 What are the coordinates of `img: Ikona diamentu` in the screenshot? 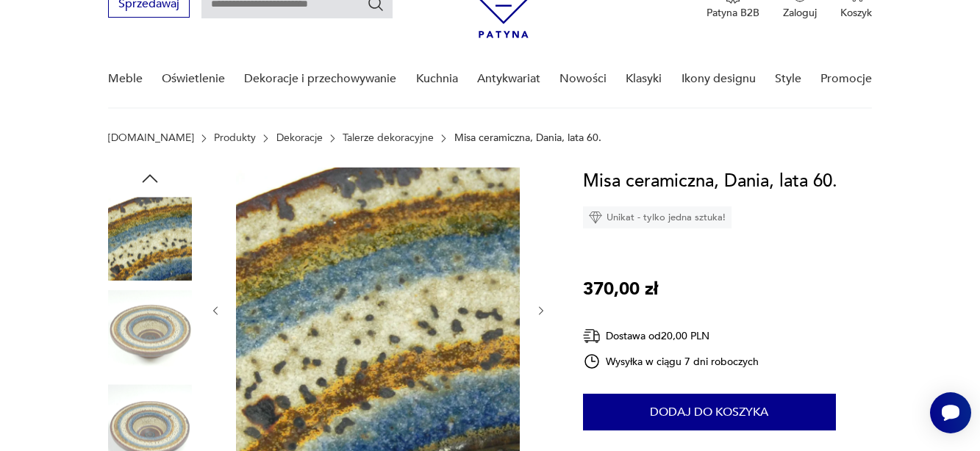 It's located at (596, 217).